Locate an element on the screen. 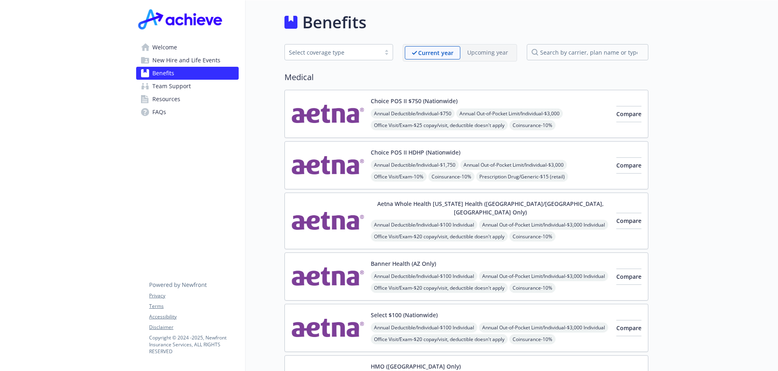  button: Choice POS II $750 (Nationwide) is located at coordinates (414, 101).